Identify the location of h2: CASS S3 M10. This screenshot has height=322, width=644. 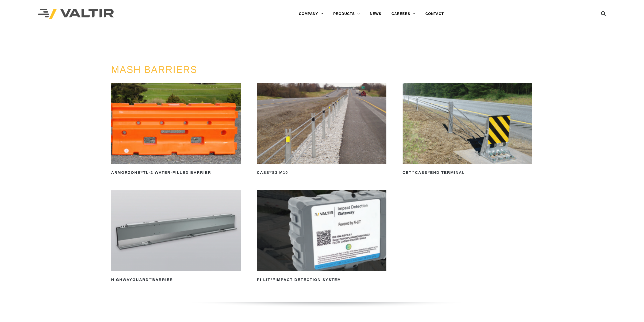
(322, 172).